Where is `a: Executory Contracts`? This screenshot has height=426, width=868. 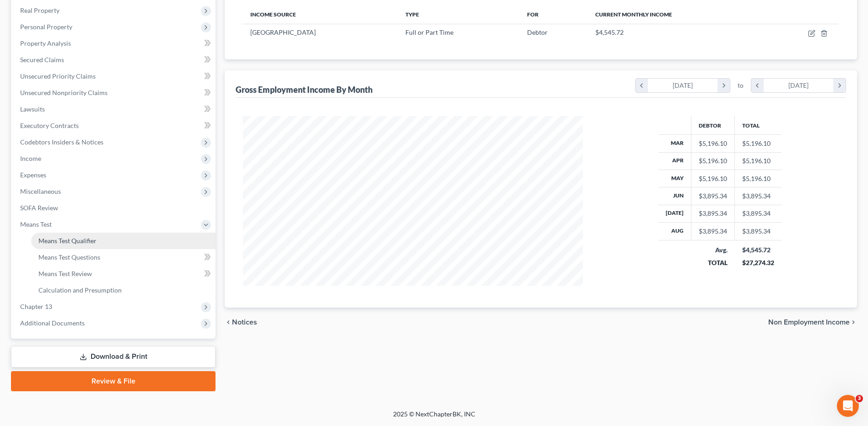 a: Executory Contracts is located at coordinates (114, 126).